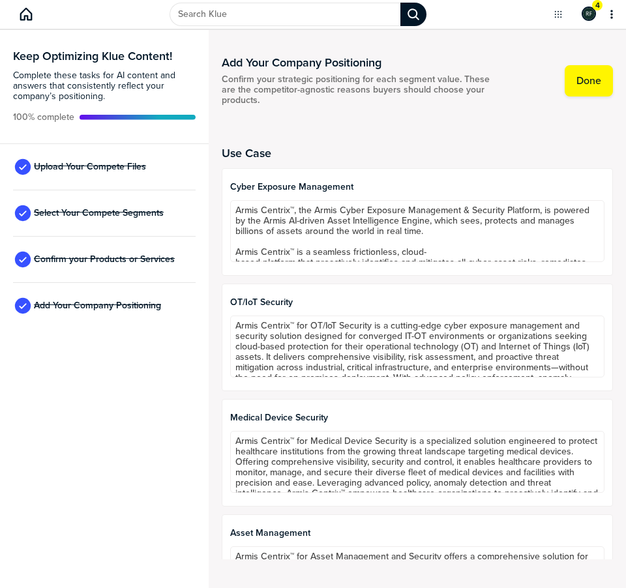  What do you see at coordinates (98, 213) in the screenshot?
I see `span: Select Your Compete Segments` at bounding box center [98, 213].